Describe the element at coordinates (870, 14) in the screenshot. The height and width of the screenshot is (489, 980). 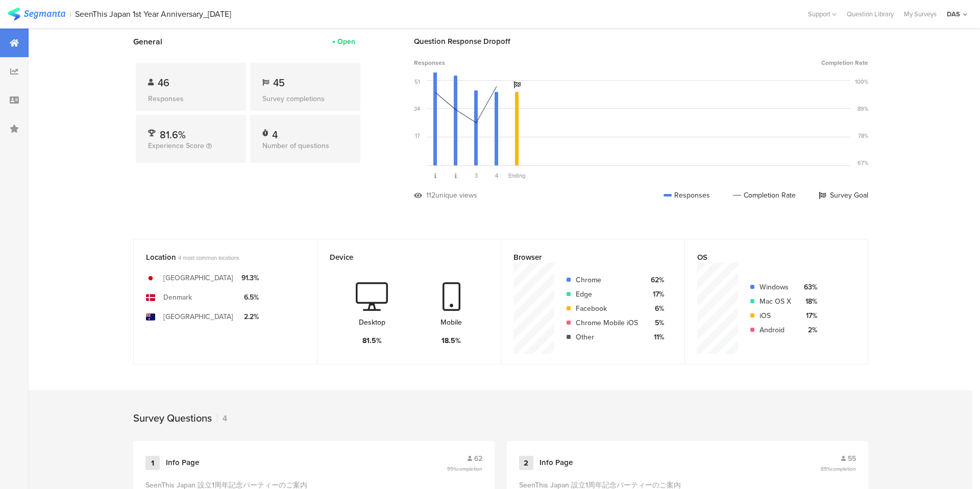
I see `div: Question Library` at that location.